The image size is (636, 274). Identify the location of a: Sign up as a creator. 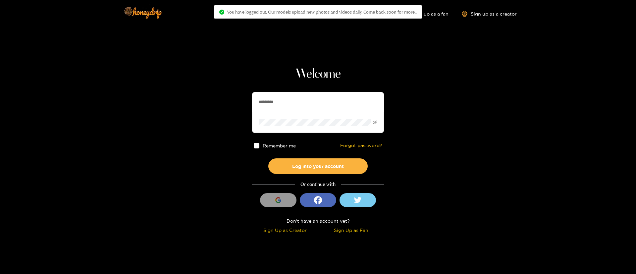
(489, 14).